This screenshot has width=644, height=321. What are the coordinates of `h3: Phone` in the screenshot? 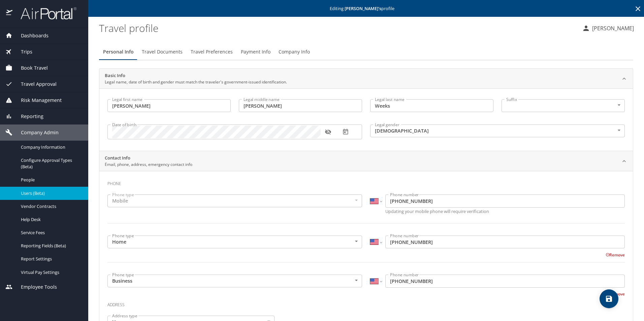 It's located at (366, 182).